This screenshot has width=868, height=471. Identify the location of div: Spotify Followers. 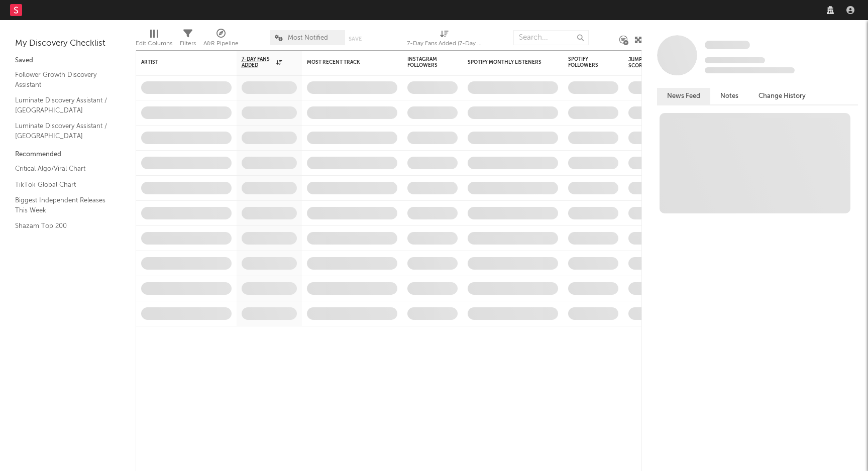
(586, 62).